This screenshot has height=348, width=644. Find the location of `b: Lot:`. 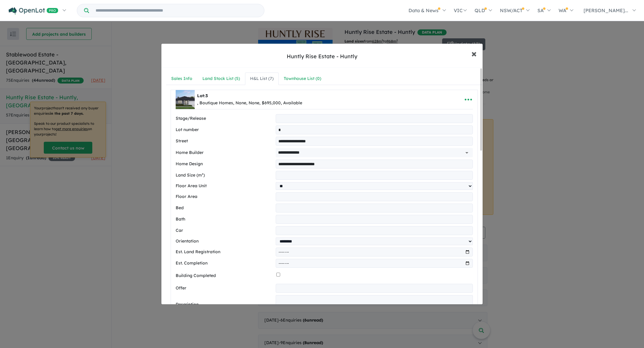

b: Lot: is located at coordinates (203, 96).